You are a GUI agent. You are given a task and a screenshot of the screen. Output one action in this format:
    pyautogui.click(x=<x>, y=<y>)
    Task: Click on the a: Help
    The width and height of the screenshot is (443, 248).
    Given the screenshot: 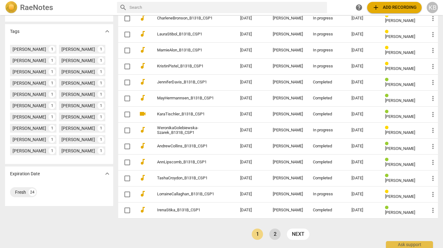 What is the action you would take?
    pyautogui.click(x=359, y=8)
    